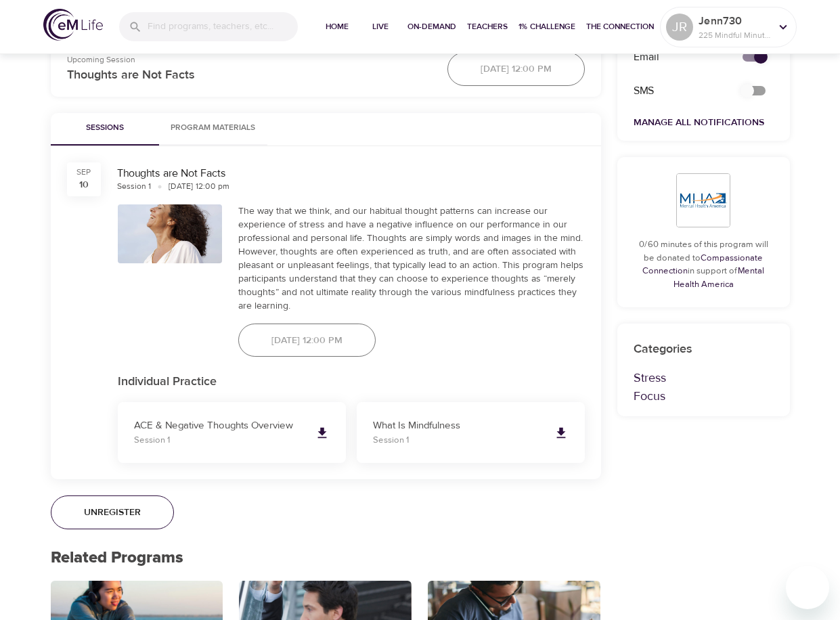 This screenshot has width=840, height=620. Describe the element at coordinates (351, 382) in the screenshot. I see `p: Individual Practice` at that location.